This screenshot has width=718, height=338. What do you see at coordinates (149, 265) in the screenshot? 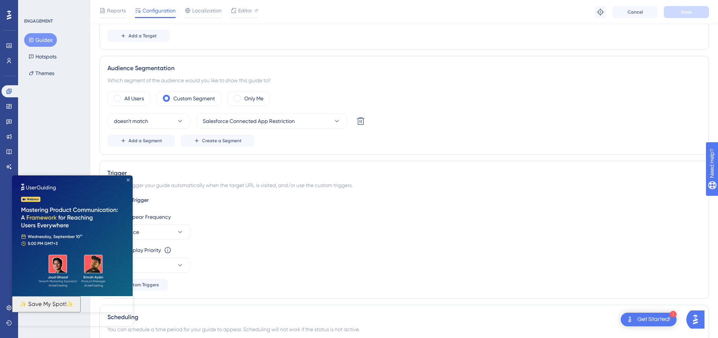
I see `button: Medium` at bounding box center [149, 265].